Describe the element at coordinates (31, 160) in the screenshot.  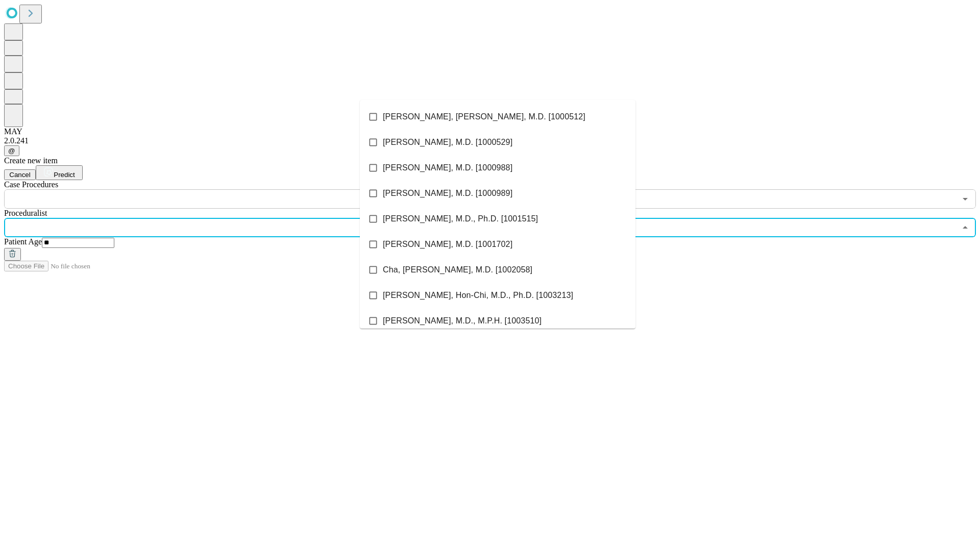
I see `span: Create new item` at that location.